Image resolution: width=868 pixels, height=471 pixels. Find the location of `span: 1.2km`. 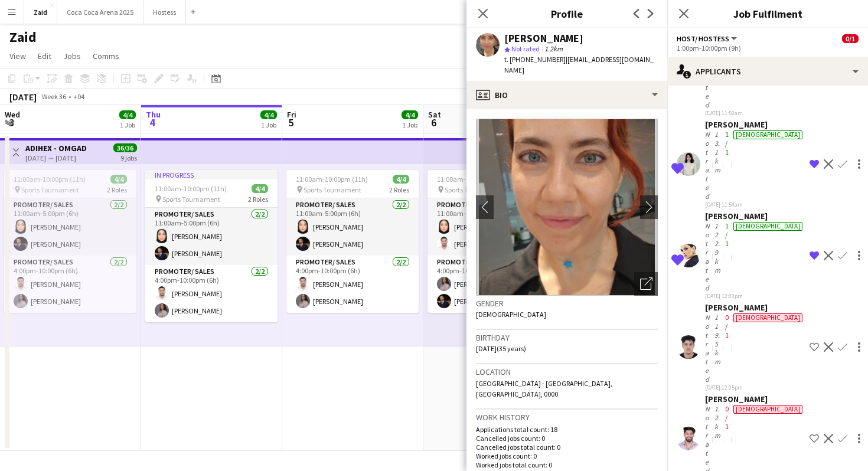

span: 1.2km is located at coordinates (553, 48).